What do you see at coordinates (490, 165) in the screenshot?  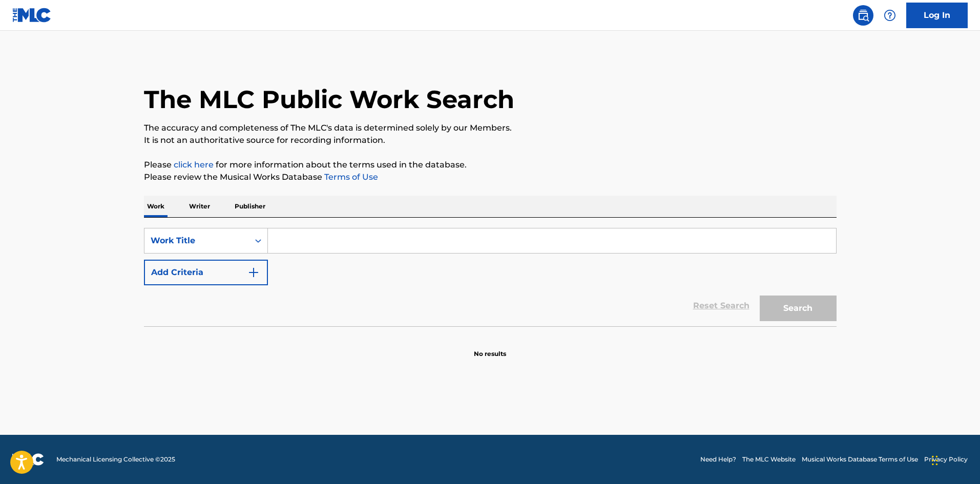 I see `p: Please for more information about the terms used in the database.` at bounding box center [490, 165].